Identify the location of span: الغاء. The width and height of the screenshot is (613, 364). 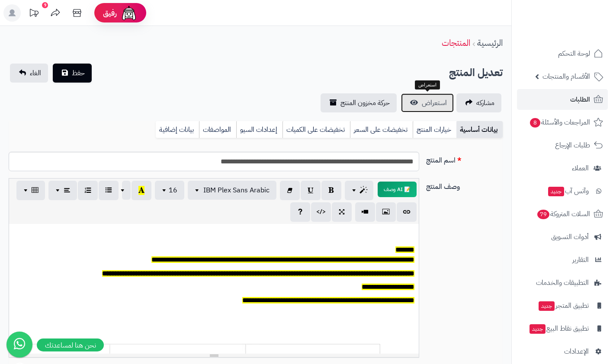
(35, 73).